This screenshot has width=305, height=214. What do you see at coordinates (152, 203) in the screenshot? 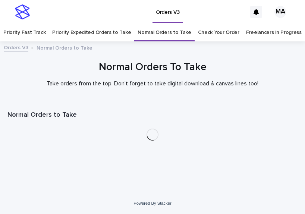
I see `a: Powered By Stacker` at bounding box center [152, 203].